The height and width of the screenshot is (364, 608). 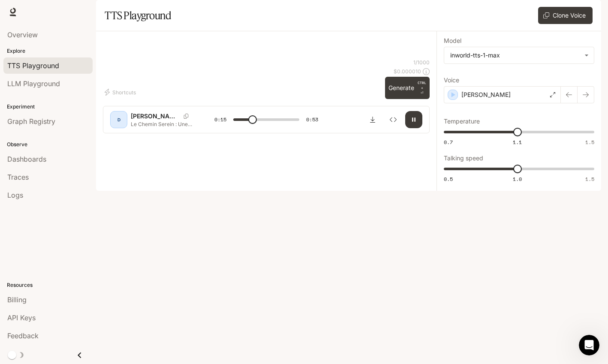 What do you see at coordinates (121, 92) in the screenshot?
I see `button: Shortcuts` at bounding box center [121, 92].